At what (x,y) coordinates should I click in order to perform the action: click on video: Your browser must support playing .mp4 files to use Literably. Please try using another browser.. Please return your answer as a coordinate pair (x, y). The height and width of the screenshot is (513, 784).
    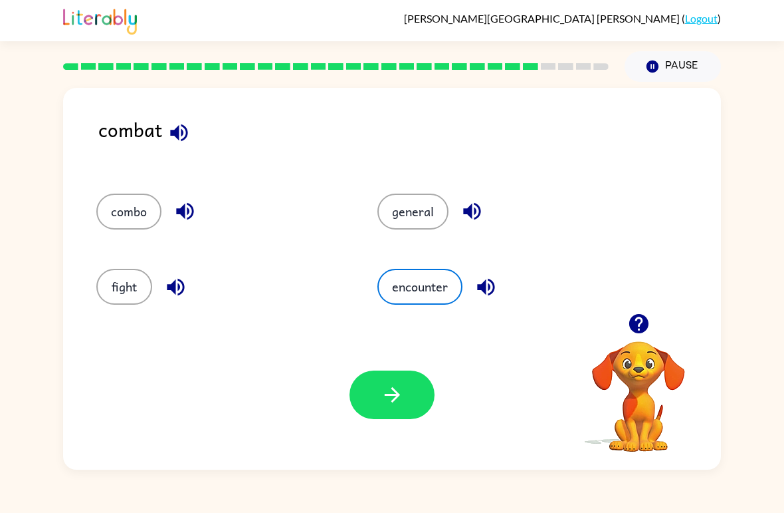
    Looking at the image, I should click on (639, 387).